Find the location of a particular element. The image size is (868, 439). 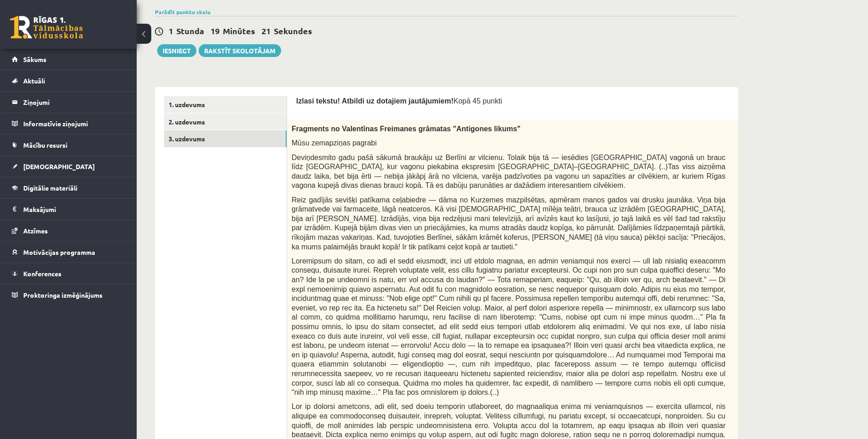

a: Digitālie materiāli is located at coordinates (69, 188).